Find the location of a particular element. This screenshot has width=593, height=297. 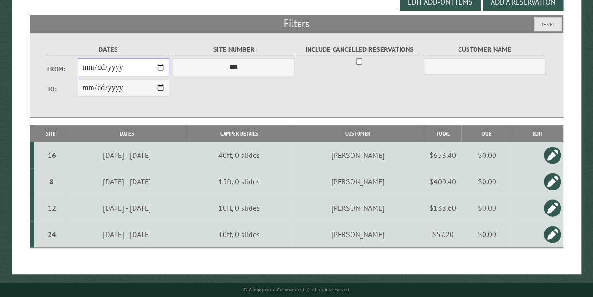

td: $400.40 is located at coordinates (443, 182).